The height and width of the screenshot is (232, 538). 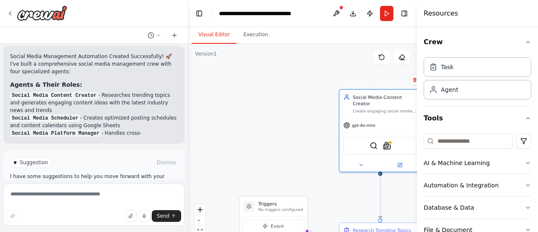 I want to click on button: Start a new chat, so click(x=174, y=35).